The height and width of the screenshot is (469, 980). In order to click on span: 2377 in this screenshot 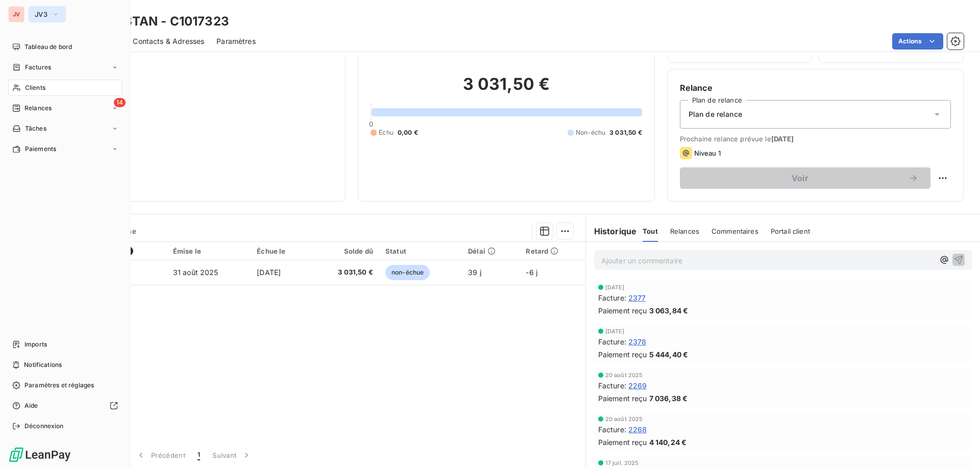, I will do `click(637, 298)`.